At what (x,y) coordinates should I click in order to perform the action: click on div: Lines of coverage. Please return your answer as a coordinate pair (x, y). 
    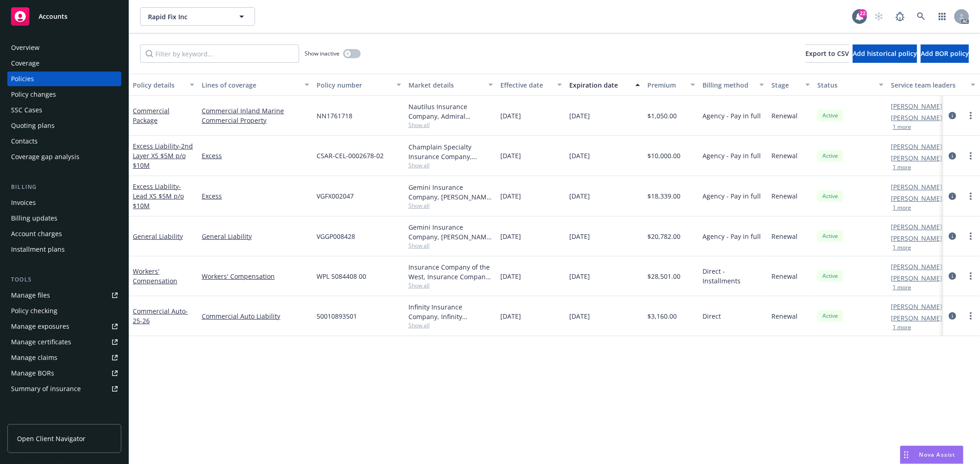
    Looking at the image, I should click on (250, 85).